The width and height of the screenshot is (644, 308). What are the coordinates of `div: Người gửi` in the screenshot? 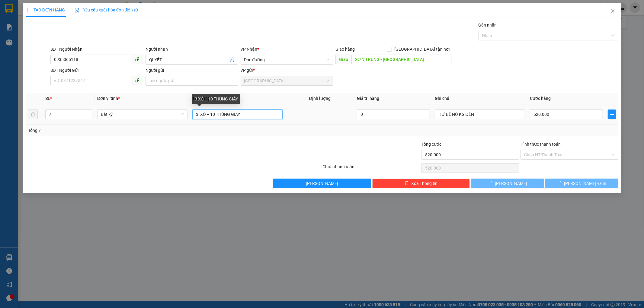 It's located at (192, 71).